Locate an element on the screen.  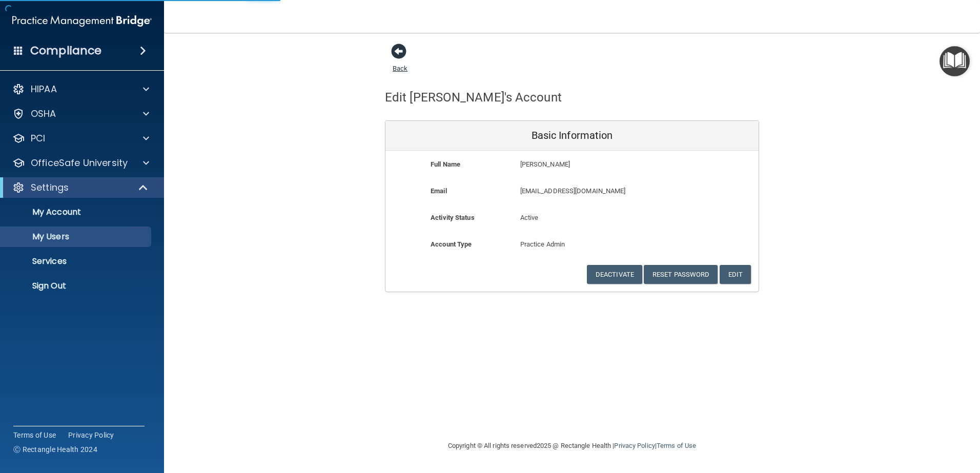
p: Active is located at coordinates (572, 218).